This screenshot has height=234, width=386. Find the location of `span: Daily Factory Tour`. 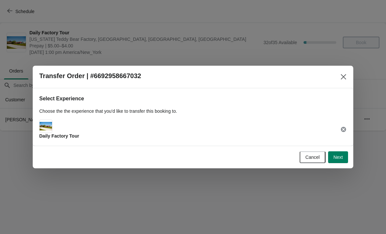

span: Daily Factory Tour is located at coordinates (59, 136).